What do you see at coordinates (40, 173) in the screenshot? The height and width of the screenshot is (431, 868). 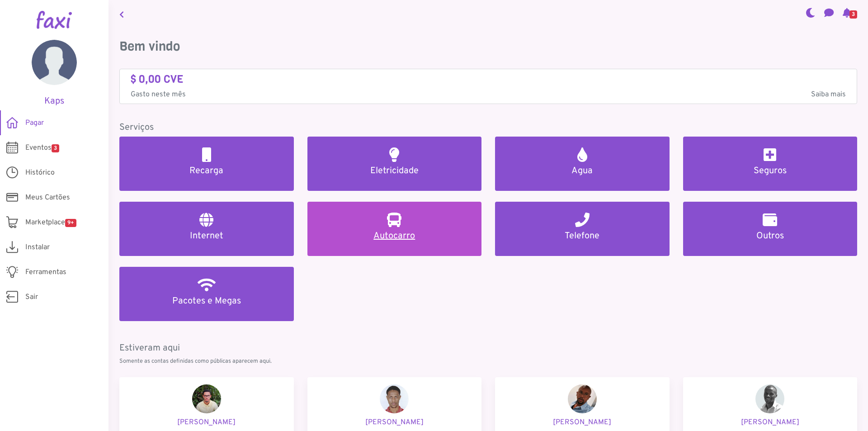 I see `span: Histórico` at bounding box center [40, 173].